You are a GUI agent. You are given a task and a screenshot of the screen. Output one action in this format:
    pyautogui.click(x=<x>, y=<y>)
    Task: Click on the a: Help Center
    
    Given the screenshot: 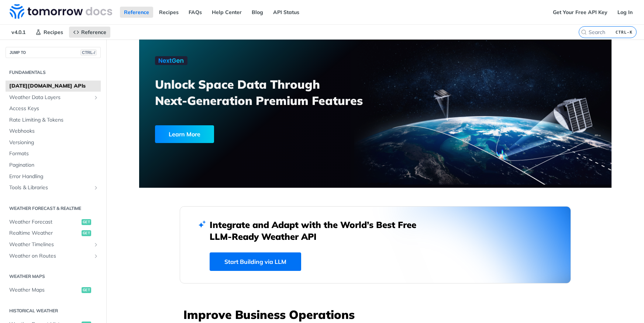 What is the action you would take?
    pyautogui.click(x=226, y=12)
    